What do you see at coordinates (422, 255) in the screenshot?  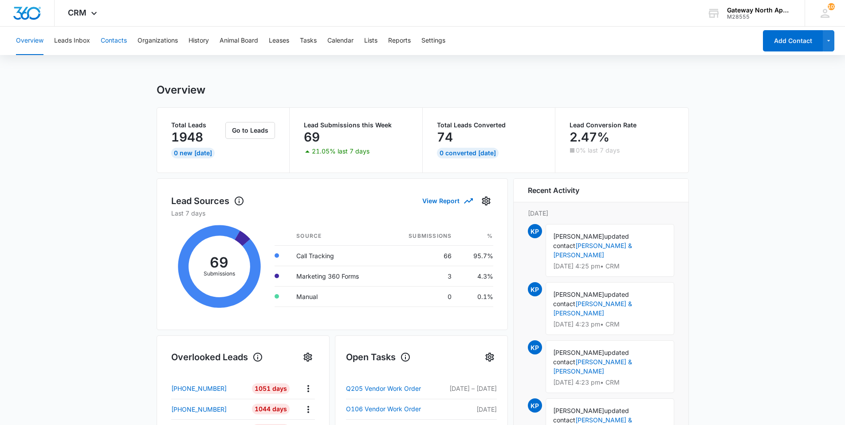 I see `td: 66` at bounding box center [422, 255].